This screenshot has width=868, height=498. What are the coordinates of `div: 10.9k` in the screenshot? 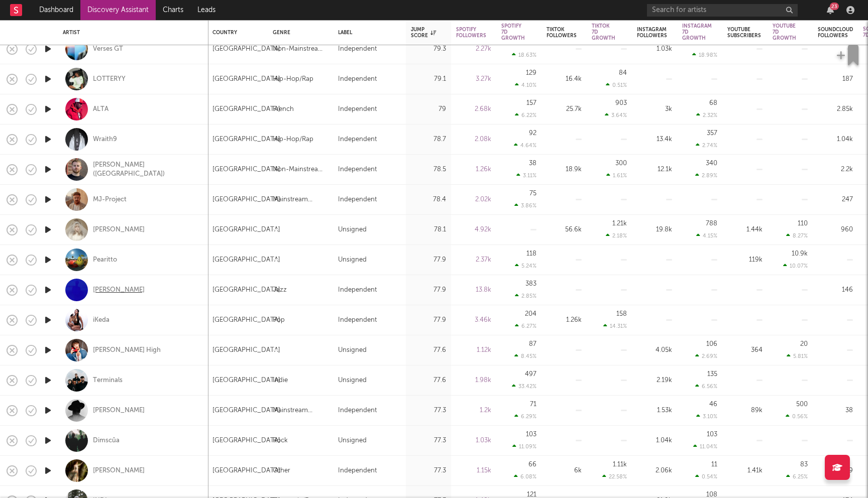 It's located at (800, 254).